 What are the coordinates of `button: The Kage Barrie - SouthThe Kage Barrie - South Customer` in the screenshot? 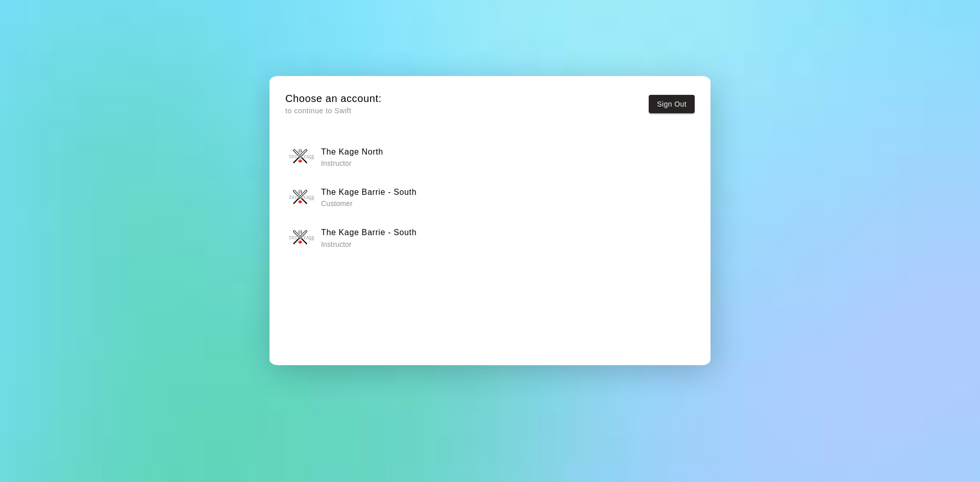 It's located at (490, 197).